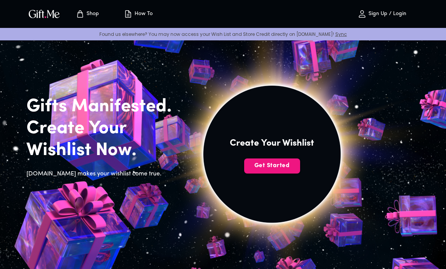 This screenshot has width=446, height=269. I want to click on button: Store page, so click(87, 14).